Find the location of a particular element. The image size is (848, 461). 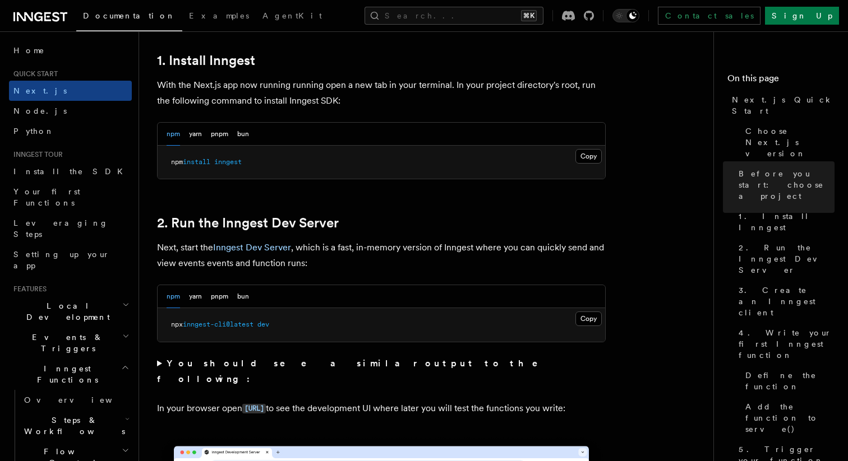

a: Examples is located at coordinates (219, 17).